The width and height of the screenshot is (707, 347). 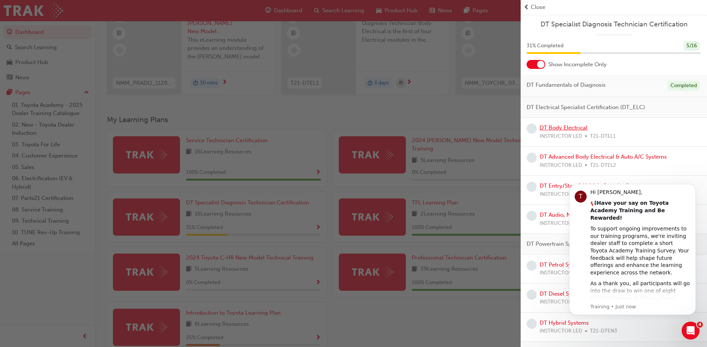 I want to click on span: DT Electrical Specialist Certification (DT_ELC), so click(x=586, y=107).